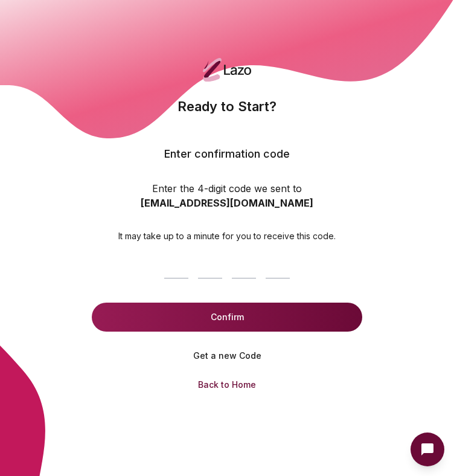 The height and width of the screenshot is (476, 454). I want to click on button: Open Intercom messenger, so click(427, 449).